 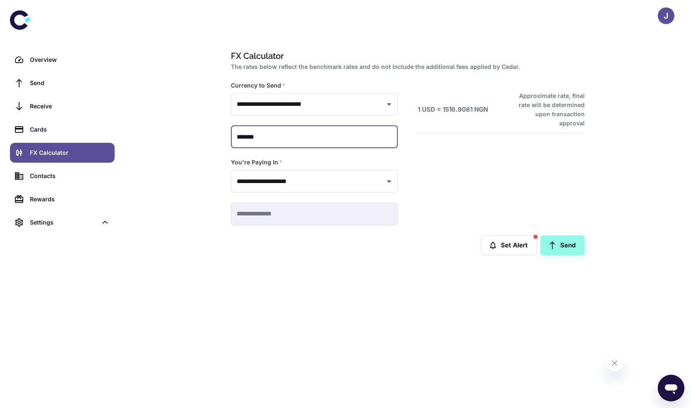 What do you see at coordinates (70, 176) in the screenshot?
I see `div: Contacts` at bounding box center [70, 176].